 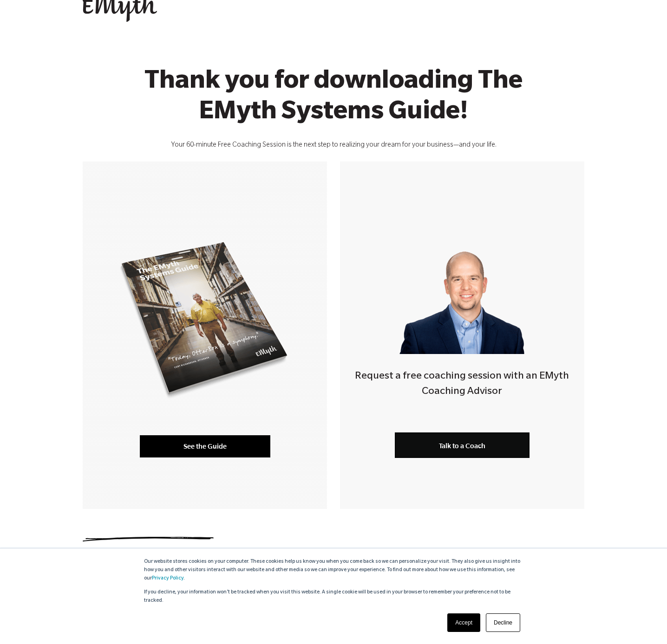 What do you see at coordinates (334, 570) in the screenshot?
I see `p: Our website stores cookies on your computer. These cookies help us know you when you come back so...` at bounding box center [334, 570].